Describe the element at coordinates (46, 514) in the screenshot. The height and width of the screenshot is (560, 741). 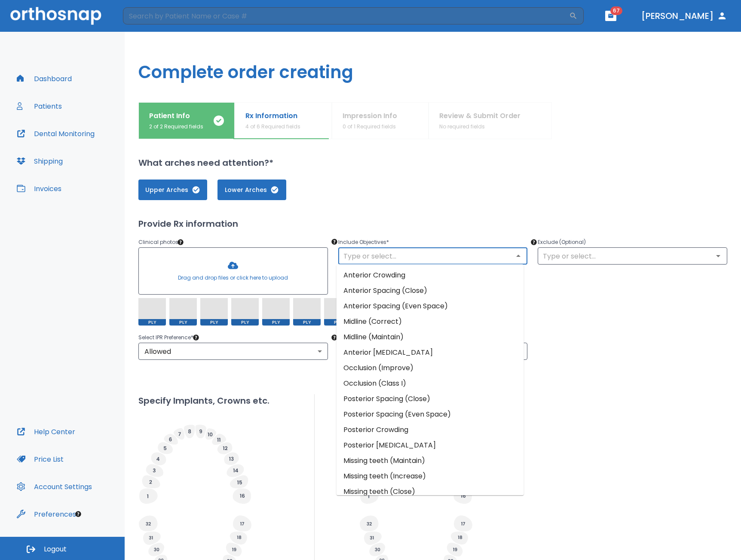
I see `a: Preferences` at that location.